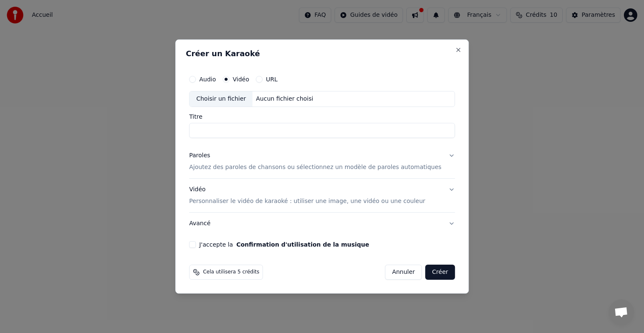  I want to click on div: Aucun fichier choisi, so click(284, 99).